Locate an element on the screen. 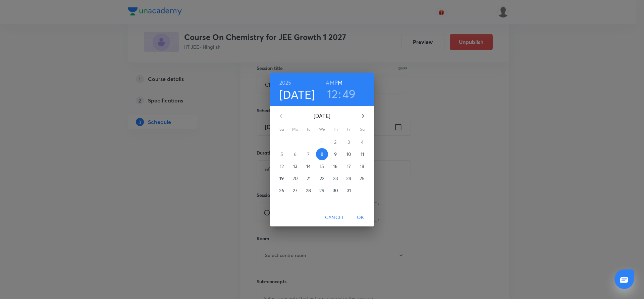  button: 17 is located at coordinates (348, 166).